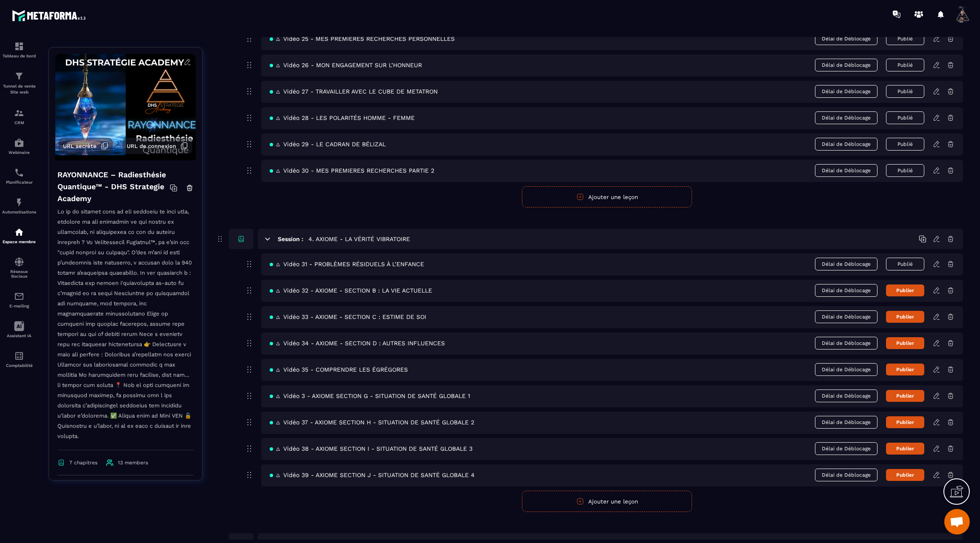 This screenshot has height=543, width=980. What do you see at coordinates (369, 396) in the screenshot?
I see `span: 🜂 Vidéo 3 - AXIOME SECTION G - SITUATION DE SANTÉ GLOBALE 1` at bounding box center [369, 396].